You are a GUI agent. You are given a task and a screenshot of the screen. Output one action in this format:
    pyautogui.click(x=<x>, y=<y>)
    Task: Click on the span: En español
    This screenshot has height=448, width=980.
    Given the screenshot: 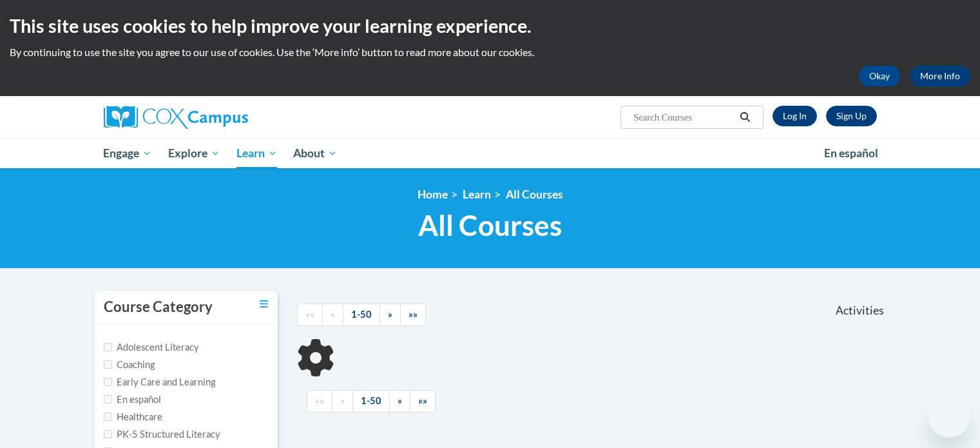 What is the action you would take?
    pyautogui.click(x=851, y=153)
    